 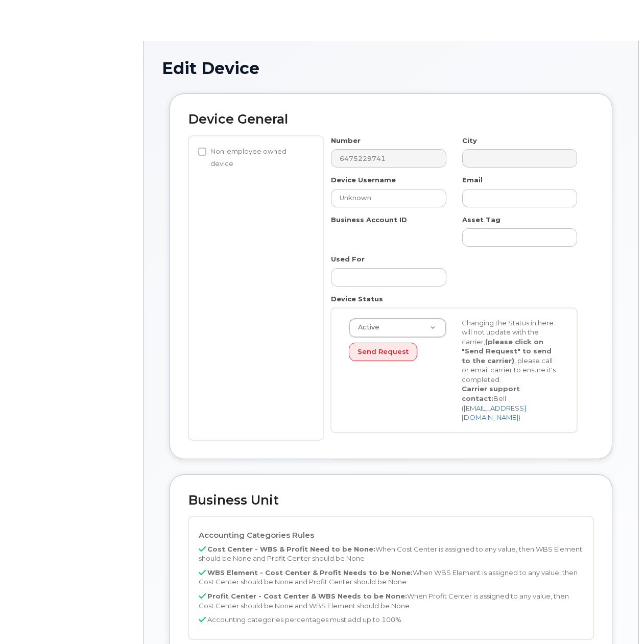 I want to click on label: Non-employee owned device, so click(x=252, y=158).